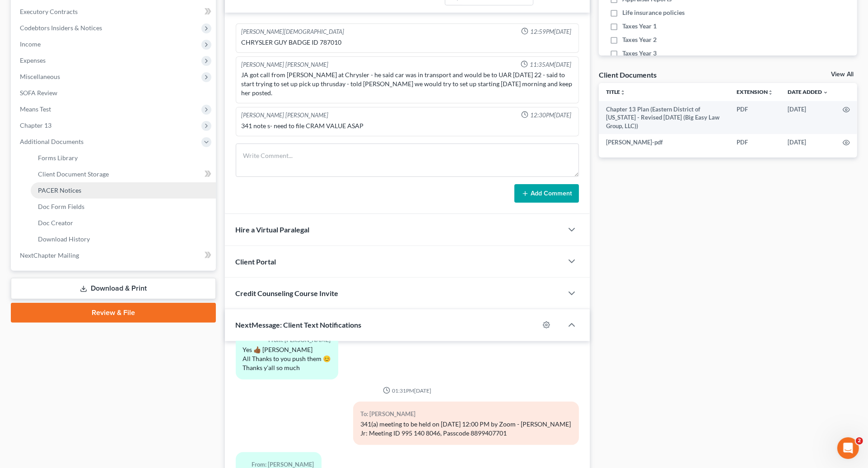 Image resolution: width=868 pixels, height=468 pixels. What do you see at coordinates (826, 92) in the screenshot?
I see `i: expand_more` at bounding box center [826, 92].